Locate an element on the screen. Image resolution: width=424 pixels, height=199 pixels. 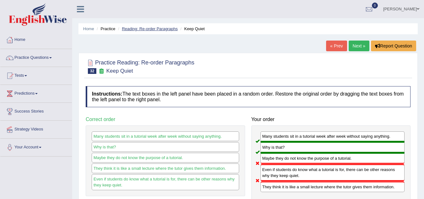
small: Keep Quiet is located at coordinates (120, 71).